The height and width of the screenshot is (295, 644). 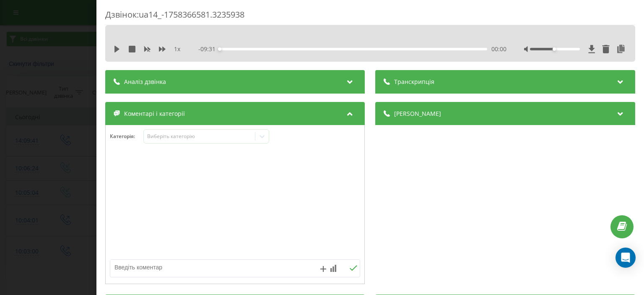 I want to click on div: Open Intercom Messenger, so click(x=625, y=258).